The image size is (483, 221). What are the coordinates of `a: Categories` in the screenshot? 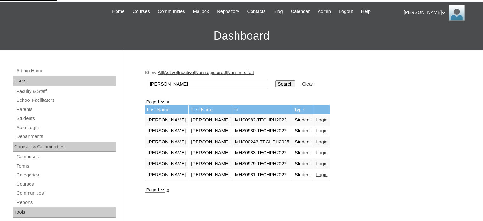 It's located at (66, 175).